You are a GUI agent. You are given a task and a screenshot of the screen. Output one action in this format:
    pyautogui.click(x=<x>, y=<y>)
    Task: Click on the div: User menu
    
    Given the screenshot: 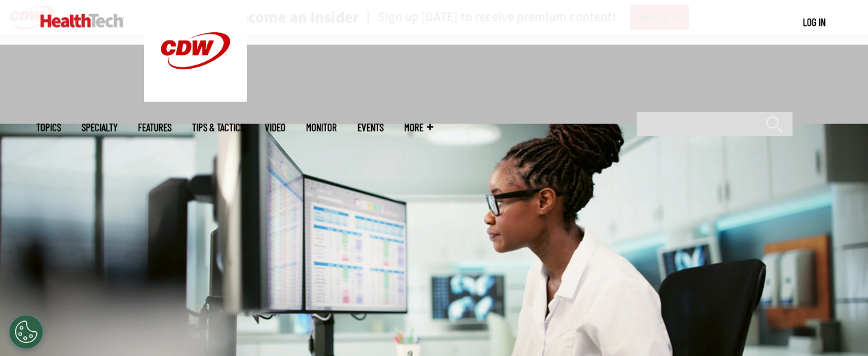 What is the action you would take?
    pyautogui.click(x=814, y=22)
    